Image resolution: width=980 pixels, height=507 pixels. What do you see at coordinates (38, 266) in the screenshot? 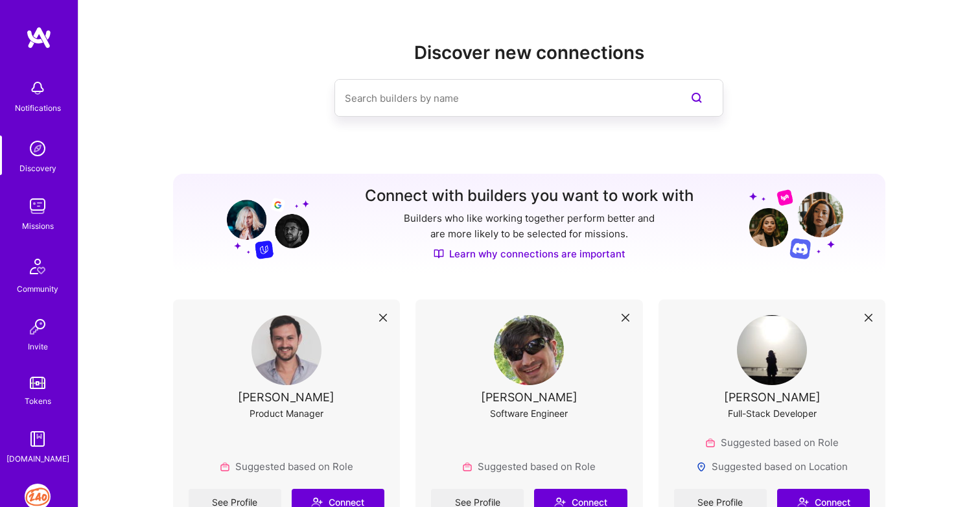
I see `img: Community` at bounding box center [38, 266].